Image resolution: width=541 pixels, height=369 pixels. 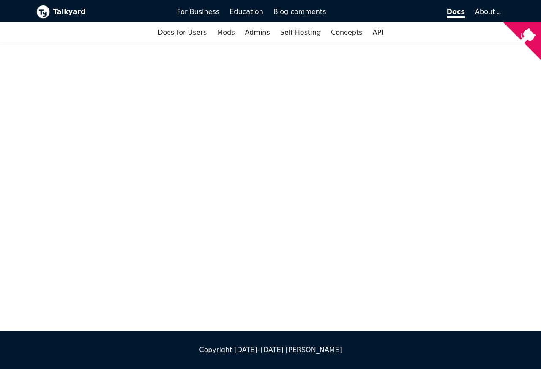 I want to click on span: Docs, so click(x=456, y=13).